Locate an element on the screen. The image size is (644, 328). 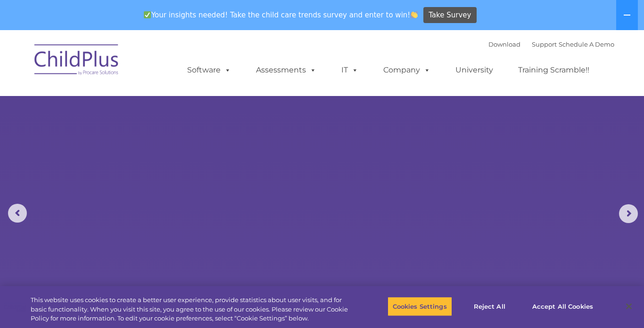
a: Download is located at coordinates (505, 44).